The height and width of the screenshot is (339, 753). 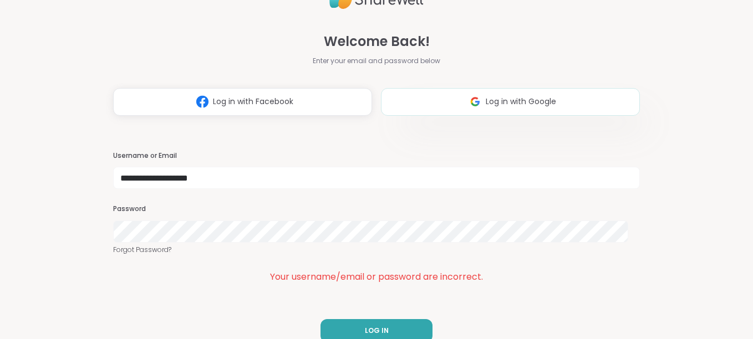 What do you see at coordinates (376, 209) in the screenshot?
I see `h3: Password` at bounding box center [376, 209].